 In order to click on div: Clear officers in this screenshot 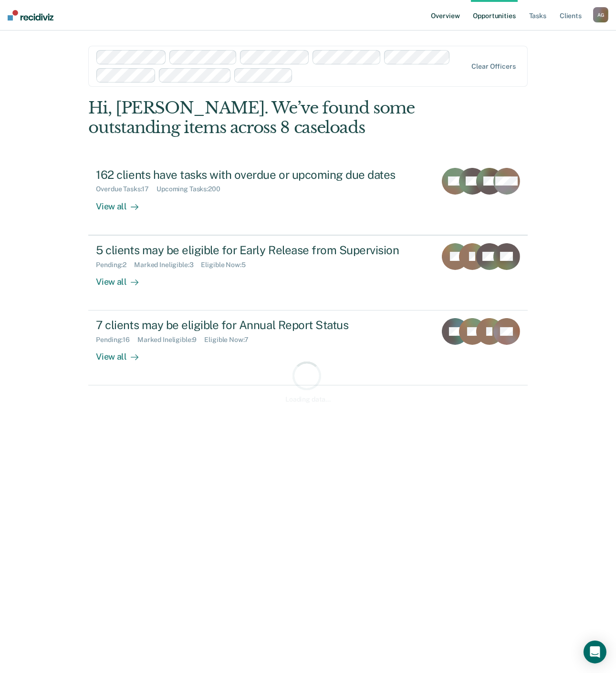, I will do `click(494, 66)`.